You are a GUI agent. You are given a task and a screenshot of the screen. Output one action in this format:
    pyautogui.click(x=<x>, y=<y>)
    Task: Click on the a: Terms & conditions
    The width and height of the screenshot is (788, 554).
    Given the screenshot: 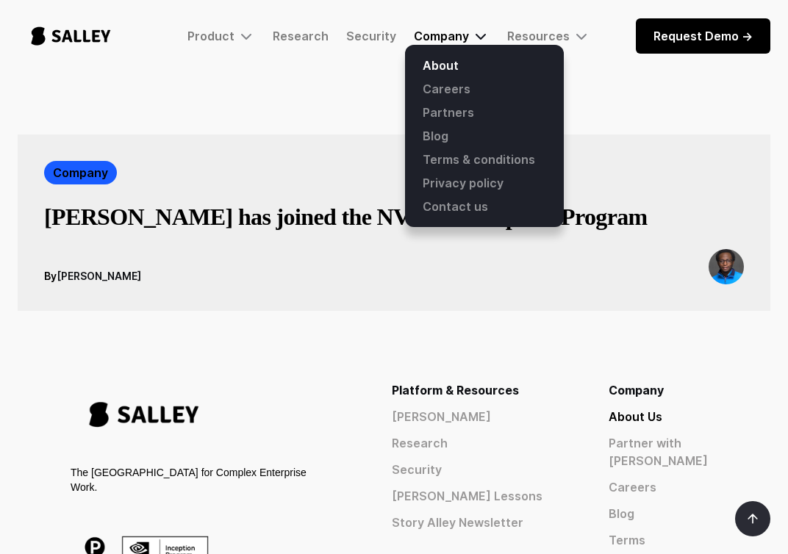 What is the action you would take?
    pyautogui.click(x=485, y=160)
    